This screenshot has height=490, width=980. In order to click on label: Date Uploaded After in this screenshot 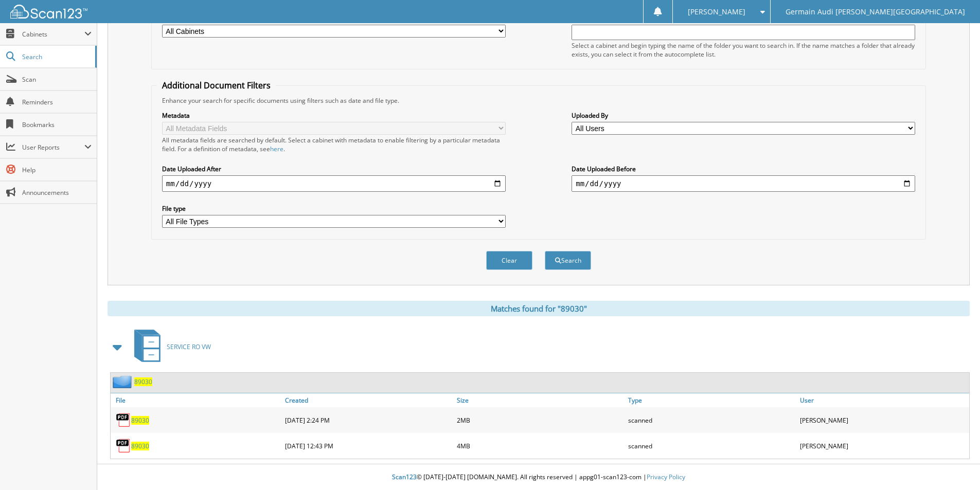, I will do `click(334, 169)`.